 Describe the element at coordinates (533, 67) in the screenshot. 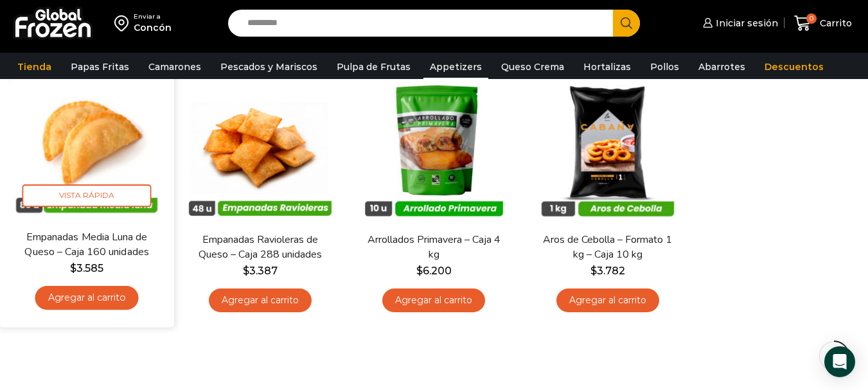

I see `a: Queso Crema` at that location.